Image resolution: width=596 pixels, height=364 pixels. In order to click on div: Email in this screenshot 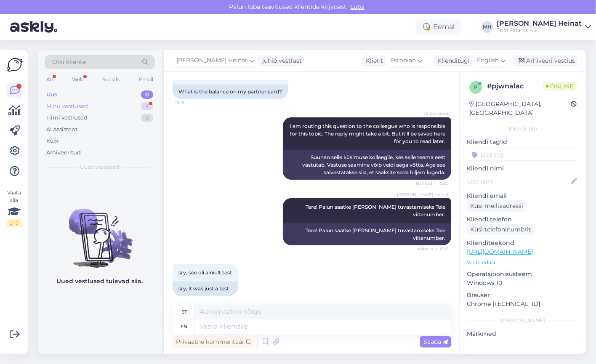, I will do `click(146, 80)`.